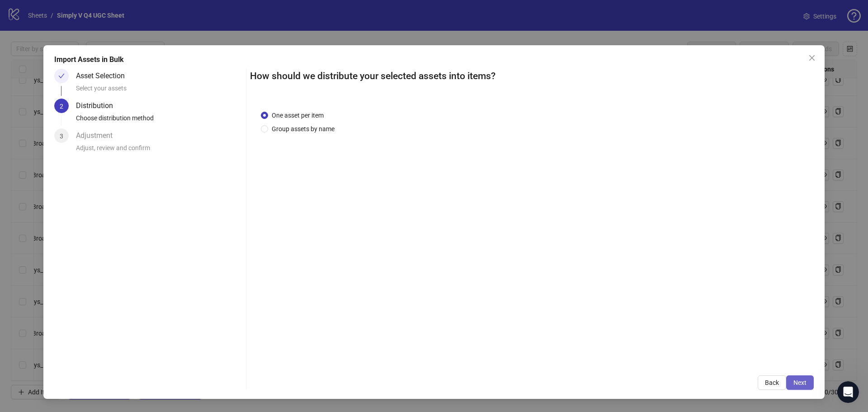 Image resolution: width=868 pixels, height=412 pixels. Describe the element at coordinates (62, 76) in the screenshot. I see `span: check` at that location.